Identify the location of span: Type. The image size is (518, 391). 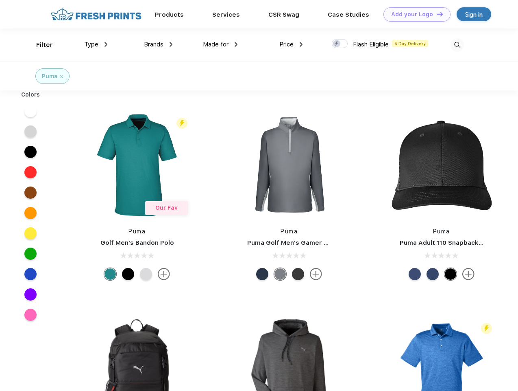
(91, 44).